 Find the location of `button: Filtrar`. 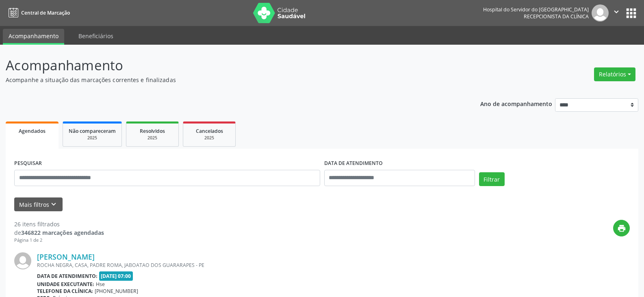

button: Filtrar is located at coordinates (491, 179).